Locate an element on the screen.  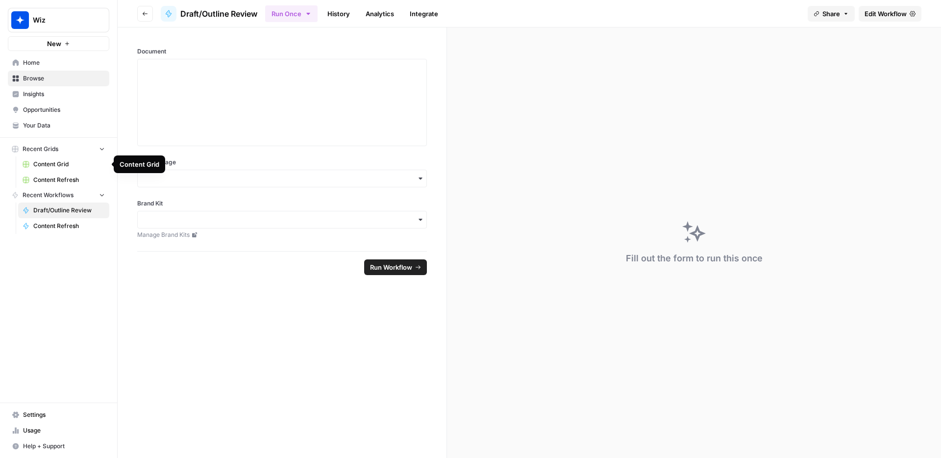
span: Wiz is located at coordinates (62, 20).